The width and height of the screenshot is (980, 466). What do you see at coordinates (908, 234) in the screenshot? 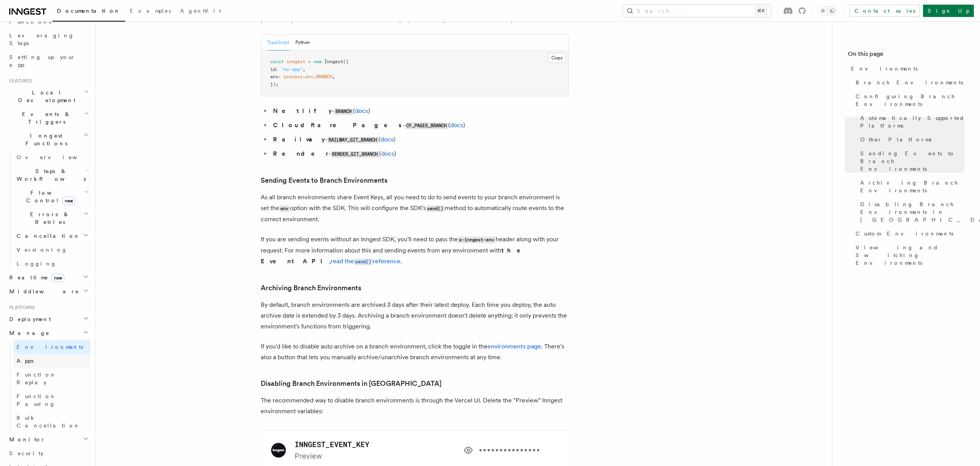
I see `a: Custom Environments` at bounding box center [908, 234].